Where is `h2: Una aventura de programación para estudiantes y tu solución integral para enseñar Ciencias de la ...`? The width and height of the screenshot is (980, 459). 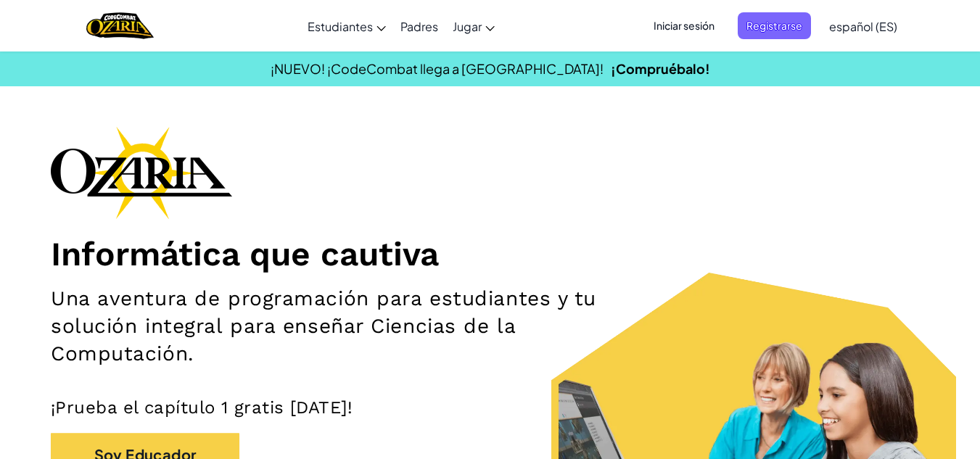
h2: Una aventura de programación para estudiantes y tu solución integral para enseñar Ciencias de la ... is located at coordinates (345, 327).